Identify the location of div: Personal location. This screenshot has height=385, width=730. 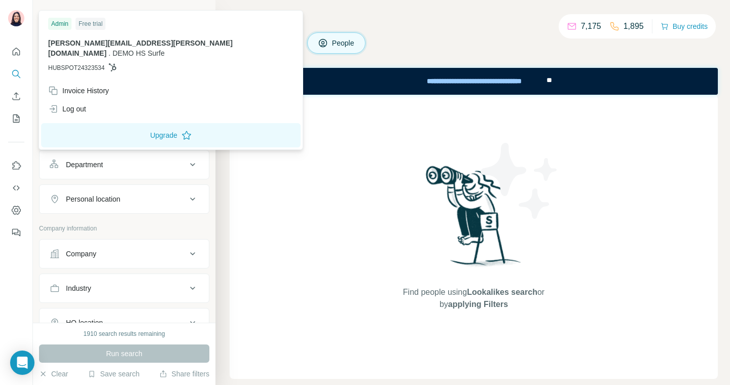
(93, 199).